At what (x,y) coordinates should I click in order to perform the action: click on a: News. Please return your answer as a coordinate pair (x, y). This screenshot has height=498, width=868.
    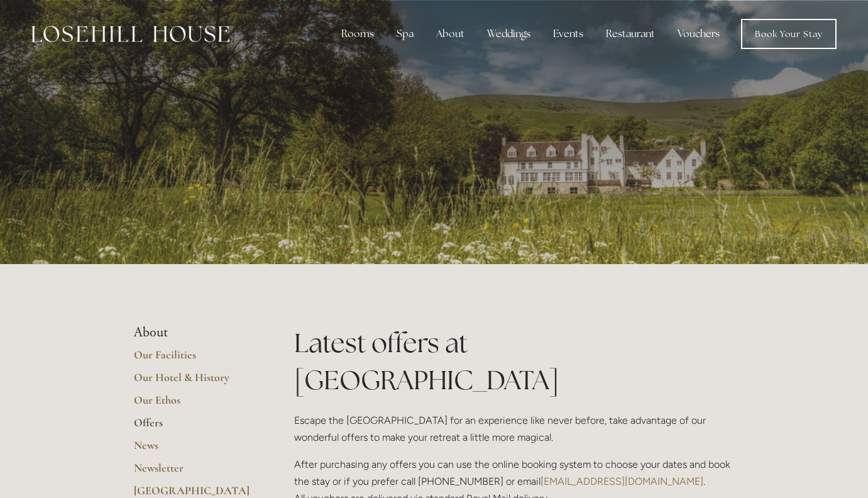
    Looking at the image, I should click on (193, 449).